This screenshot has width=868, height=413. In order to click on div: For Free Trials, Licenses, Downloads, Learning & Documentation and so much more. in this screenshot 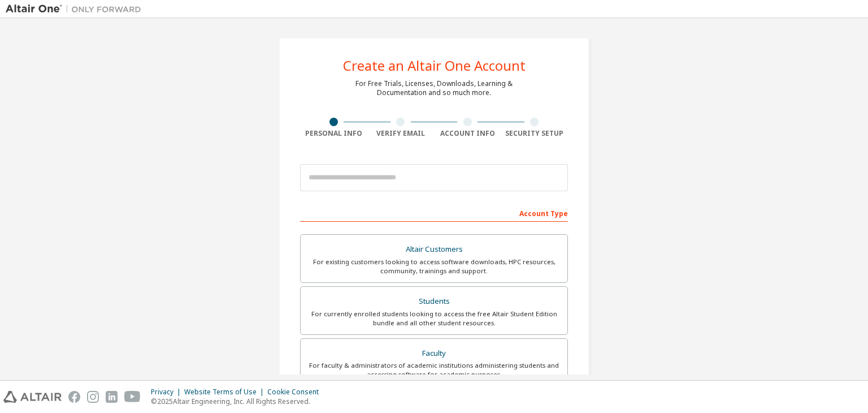, I will do `click(434, 88)`.